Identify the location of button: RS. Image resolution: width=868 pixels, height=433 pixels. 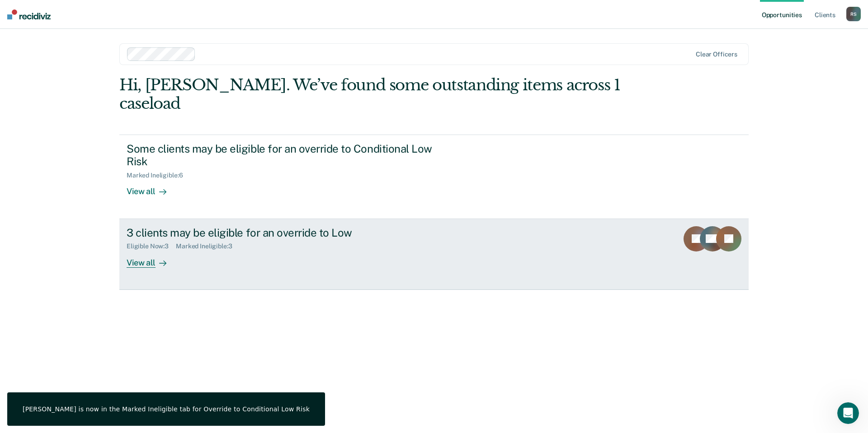
(853, 14).